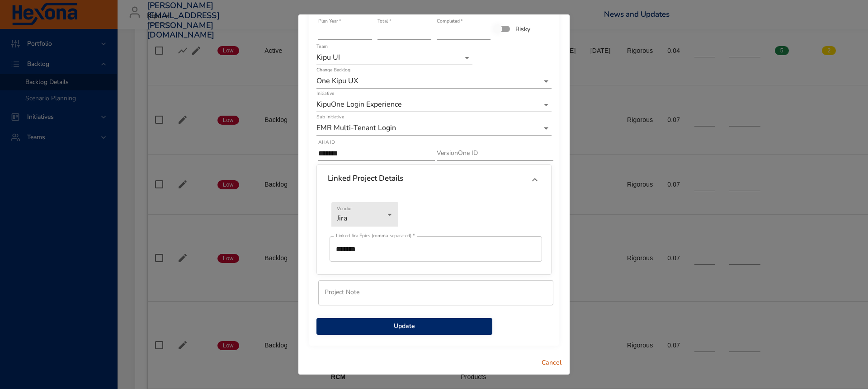  I want to click on div: Jira, so click(365, 215).